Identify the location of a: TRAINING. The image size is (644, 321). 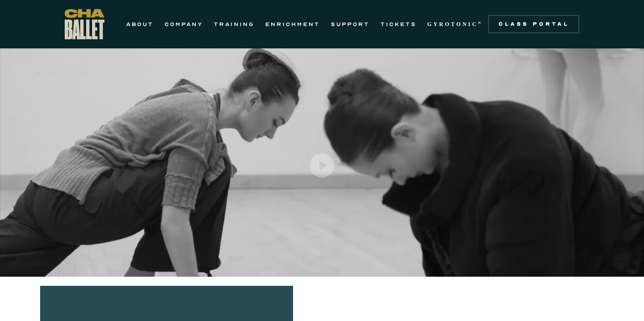
(234, 24).